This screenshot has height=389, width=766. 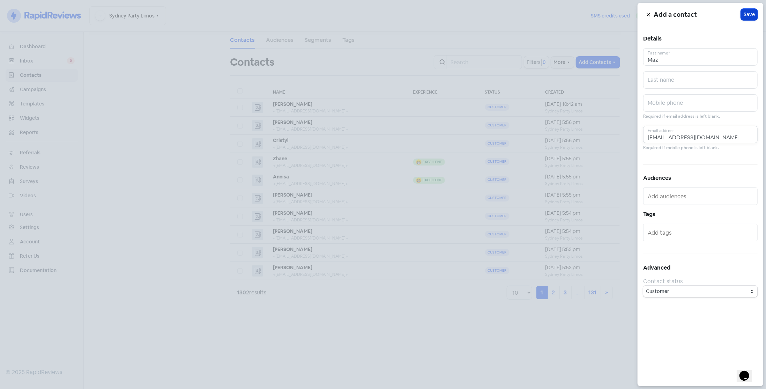 I want to click on input: Add tags, so click(x=701, y=233).